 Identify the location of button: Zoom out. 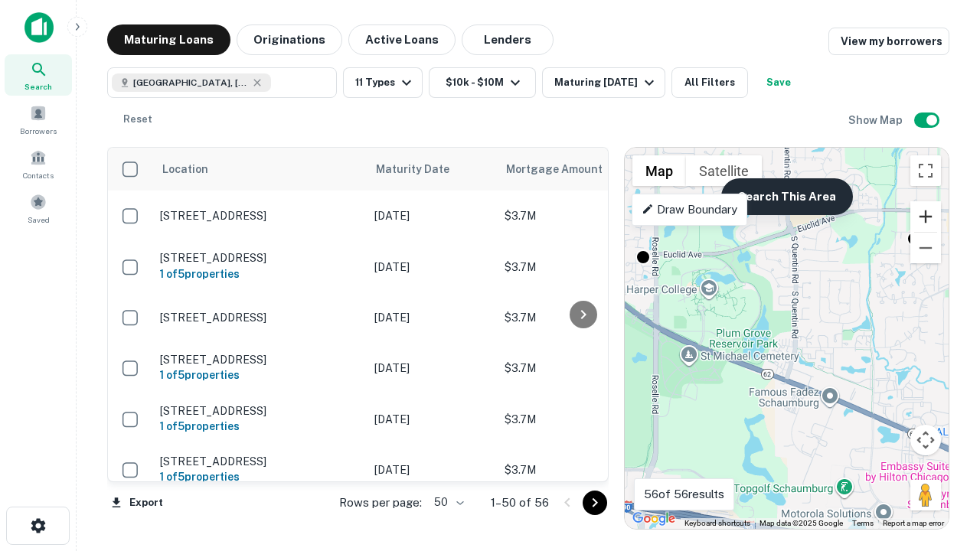
(926, 248).